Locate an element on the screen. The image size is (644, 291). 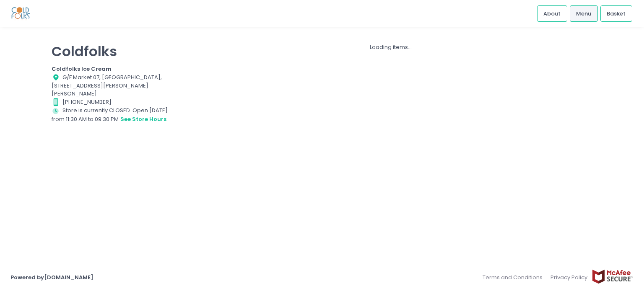
b: Coldfolks Ice Cream is located at coordinates (82, 68).